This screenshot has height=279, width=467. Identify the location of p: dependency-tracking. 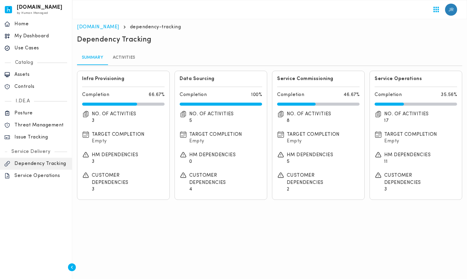
(155, 27).